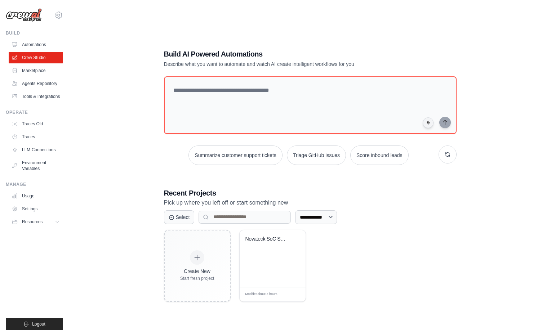 Image resolution: width=551 pixels, height=336 pixels. Describe the element at coordinates (36, 150) in the screenshot. I see `a: LLM Connections` at that location.